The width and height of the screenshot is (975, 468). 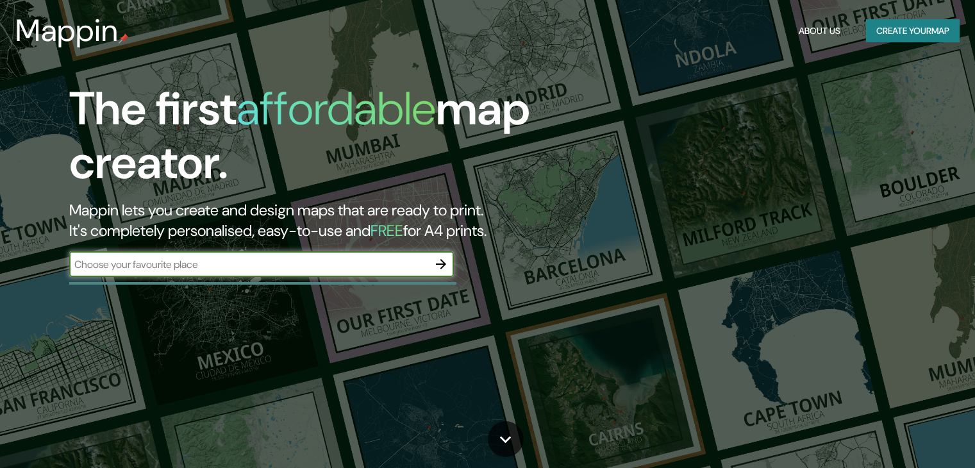 What do you see at coordinates (249, 264) in the screenshot?
I see `input: Choose your favourite place` at bounding box center [249, 264].